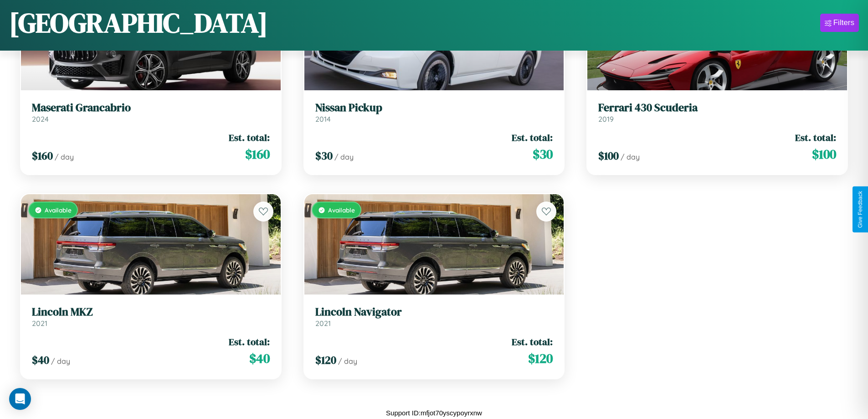 The image size is (868, 419). Describe the element at coordinates (606, 119) in the screenshot. I see `span: 2019` at that location.